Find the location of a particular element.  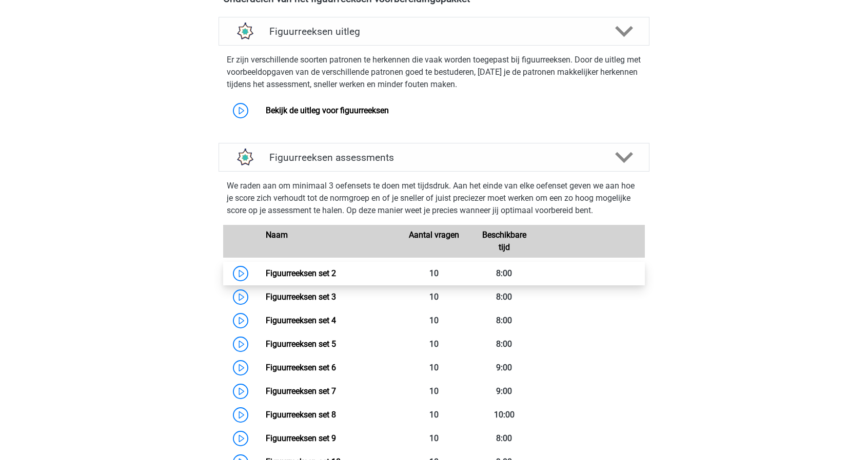

a: Figuurreeksen set 7 is located at coordinates (300, 391).